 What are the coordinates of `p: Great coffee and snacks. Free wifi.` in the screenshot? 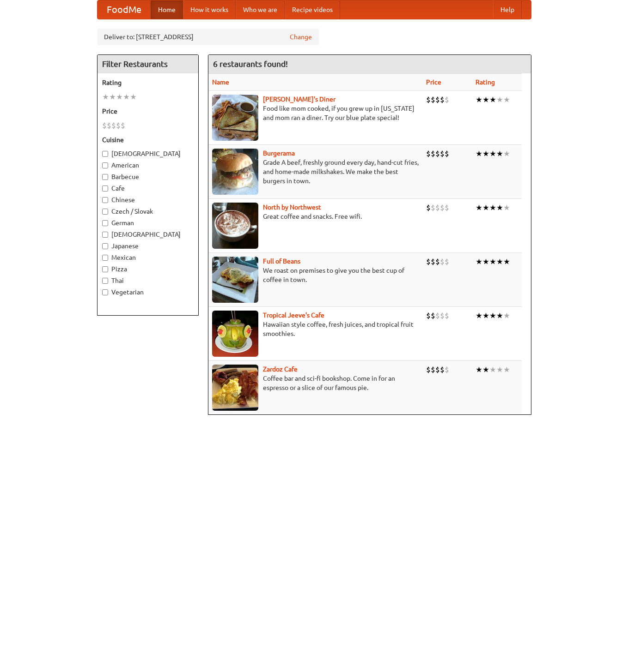 It's located at (315, 217).